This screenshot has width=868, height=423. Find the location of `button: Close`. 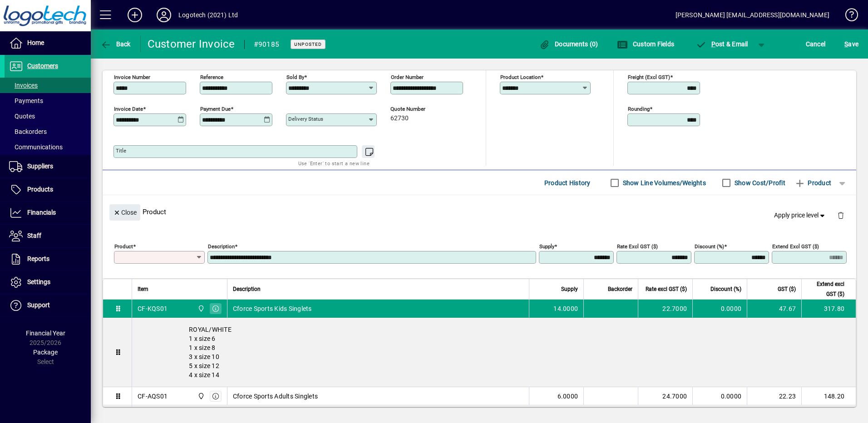

button: Close is located at coordinates (125, 212).